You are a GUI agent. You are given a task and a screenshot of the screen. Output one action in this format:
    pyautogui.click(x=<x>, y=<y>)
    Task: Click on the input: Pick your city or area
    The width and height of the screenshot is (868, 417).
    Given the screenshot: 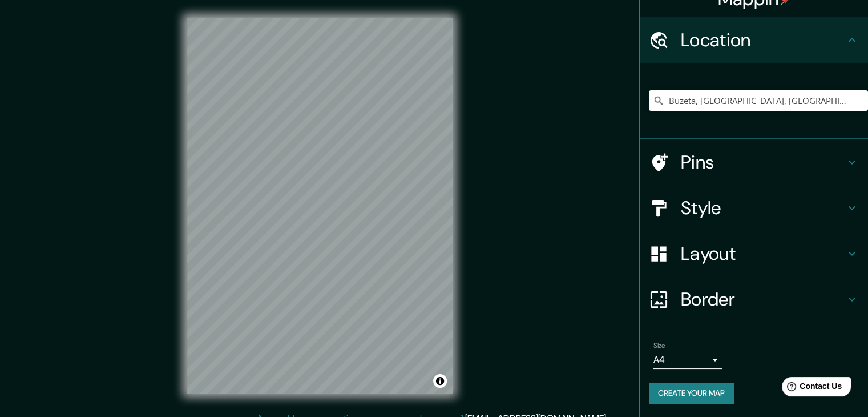 What is the action you would take?
    pyautogui.click(x=758, y=101)
    